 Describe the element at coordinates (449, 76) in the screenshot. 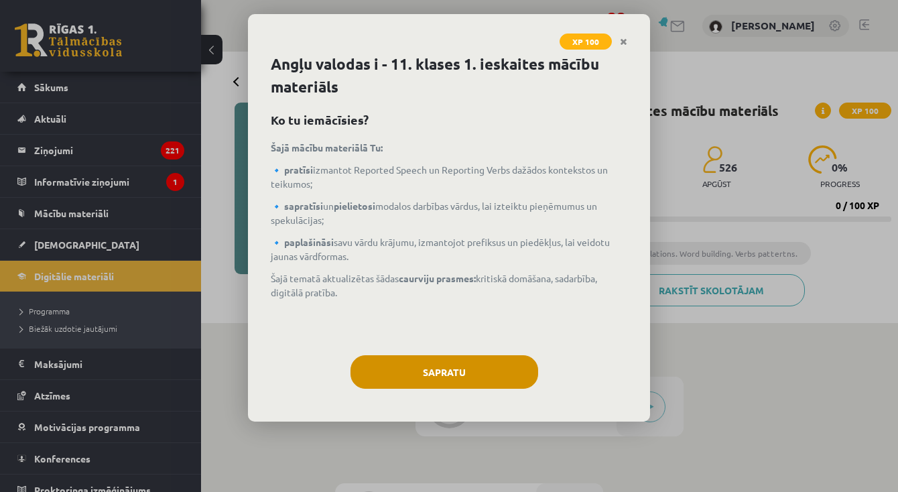

I see `h1: Angļu valodas i - 11. klases 1. ieskaites mācību materiāls` at that location.